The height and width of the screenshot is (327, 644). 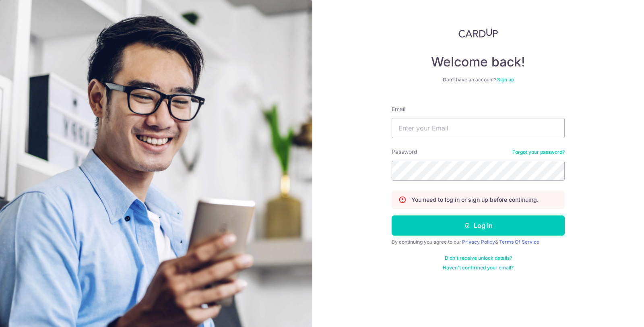 I want to click on img: CardUp Logo, so click(x=478, y=33).